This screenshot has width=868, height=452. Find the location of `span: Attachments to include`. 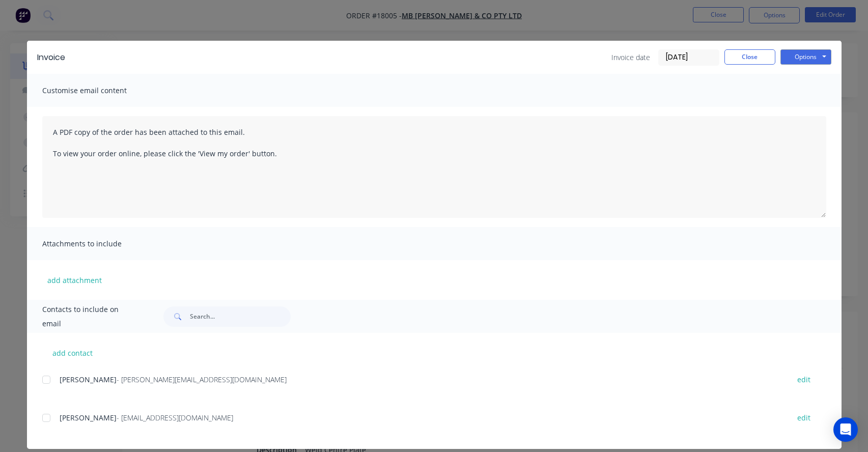

span: Attachments to include is located at coordinates (99, 244).